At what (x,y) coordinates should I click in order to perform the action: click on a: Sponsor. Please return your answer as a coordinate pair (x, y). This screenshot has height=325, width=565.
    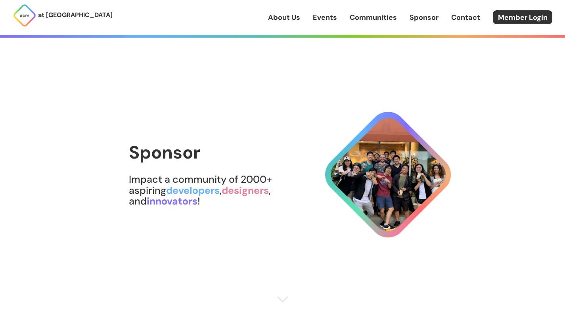
    Looking at the image, I should click on (424, 17).